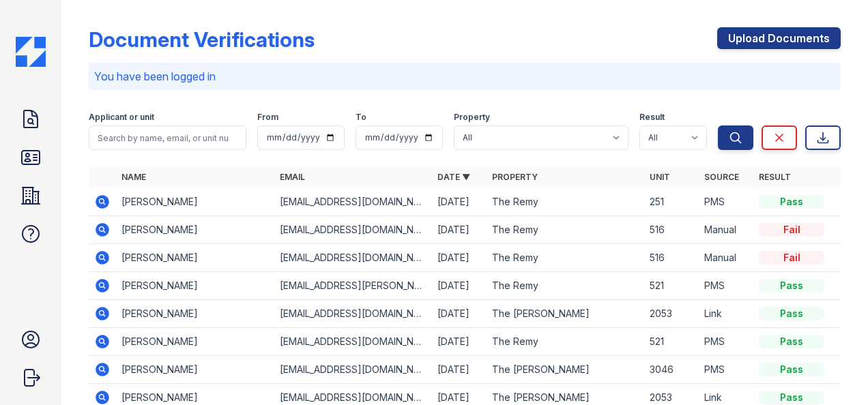 The height and width of the screenshot is (405, 868). Describe the element at coordinates (464, 77) in the screenshot. I see `p: You have been logged in` at that location.